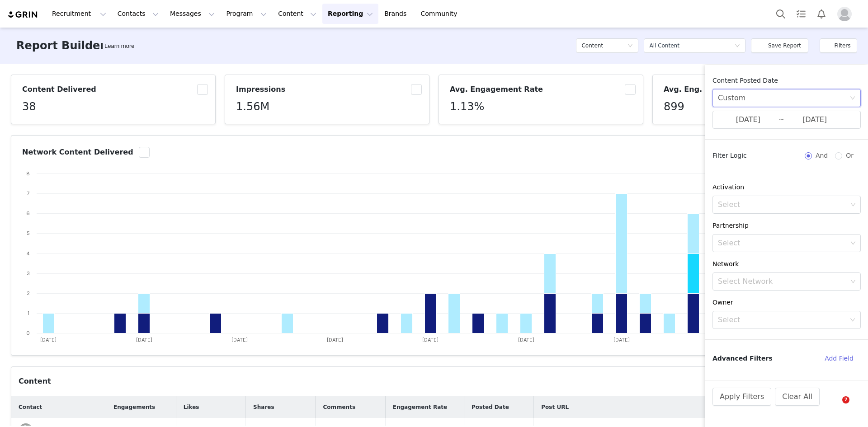 This screenshot has height=427, width=868. I want to click on text: 7, so click(28, 194).